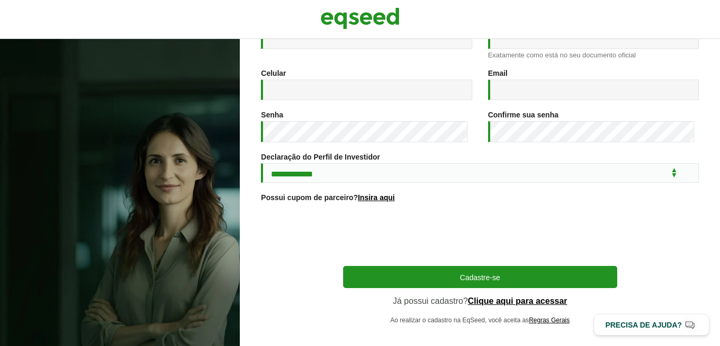 This screenshot has height=346, width=720. I want to click on div: Exatamente como está no seu documento oficial, so click(594, 55).